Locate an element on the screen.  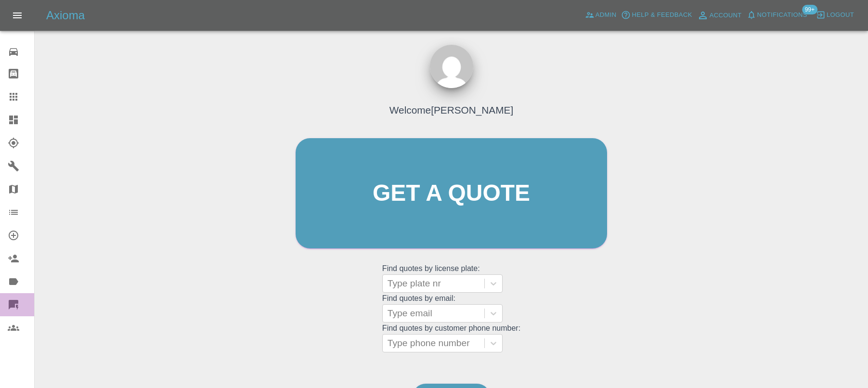
a: Admin is located at coordinates (601, 15).